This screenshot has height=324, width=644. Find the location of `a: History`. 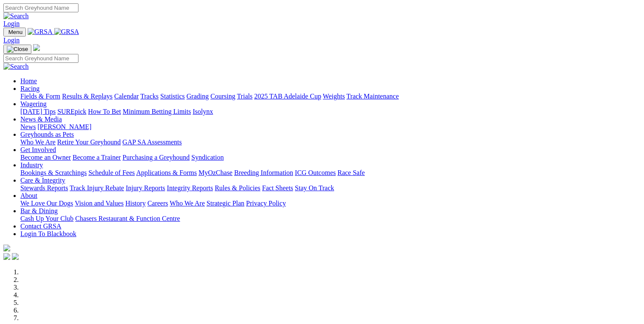

a: History is located at coordinates (136, 203).